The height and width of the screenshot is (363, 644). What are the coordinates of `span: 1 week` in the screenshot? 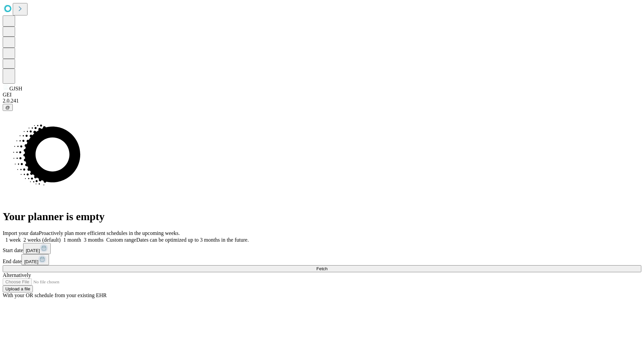 It's located at (13, 240).